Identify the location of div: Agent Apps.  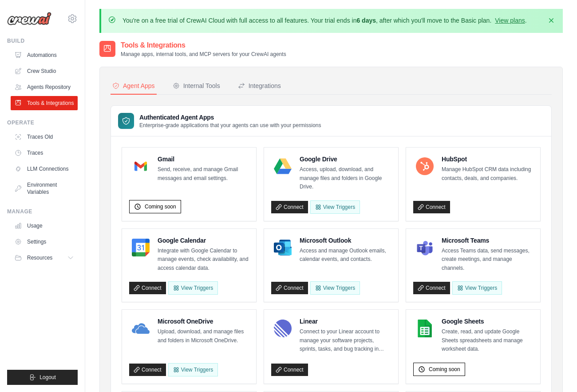
(134, 86).